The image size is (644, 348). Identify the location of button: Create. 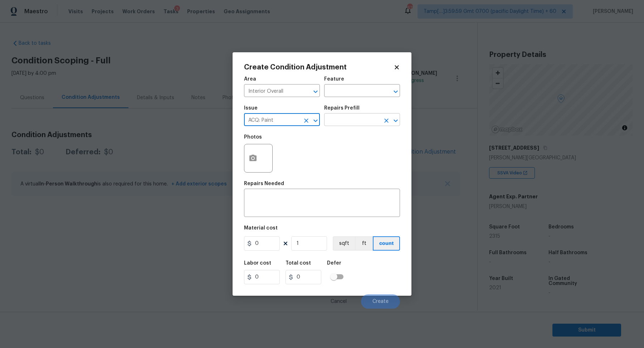
(380, 301).